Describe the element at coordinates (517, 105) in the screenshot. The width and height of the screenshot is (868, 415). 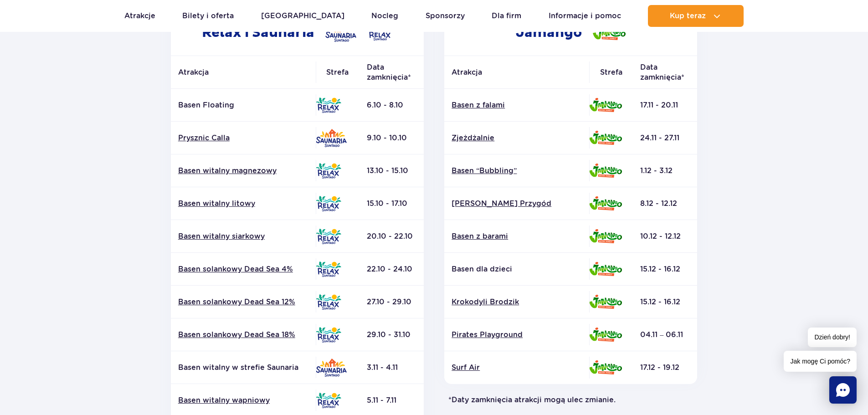
I see `a: Basen z falami` at that location.